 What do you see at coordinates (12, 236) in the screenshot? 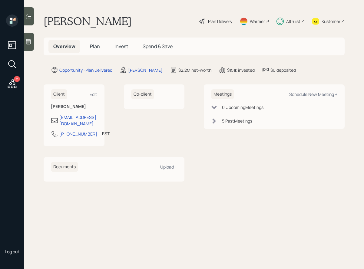
I see `img: sami-boghos-headshot.png` at bounding box center [12, 236].